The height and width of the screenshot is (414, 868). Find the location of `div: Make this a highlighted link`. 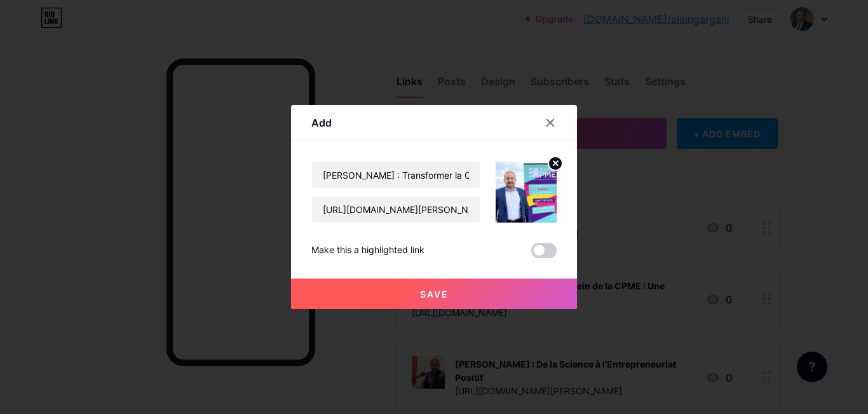

div: Make this a highlighted link is located at coordinates (368, 250).